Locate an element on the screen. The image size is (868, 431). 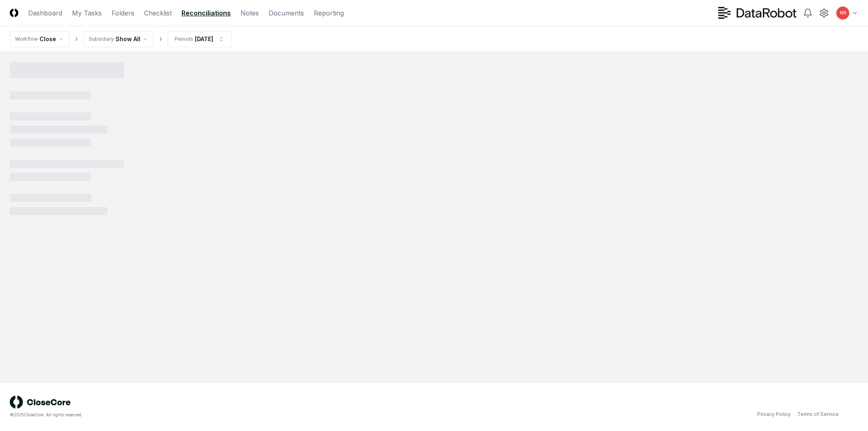
a: Checklist is located at coordinates (158, 13).